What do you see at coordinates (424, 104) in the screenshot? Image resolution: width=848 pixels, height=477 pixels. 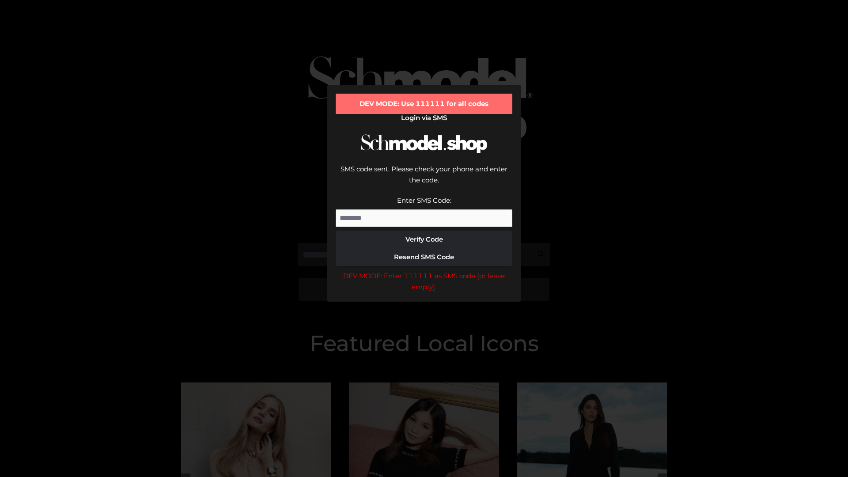 I see `div: DEV MODE: Use 111111 for all codes` at bounding box center [424, 104].